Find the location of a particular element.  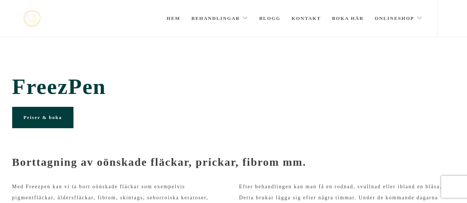

a: mjstudio mjstudio mjstudio is located at coordinates (32, 18).